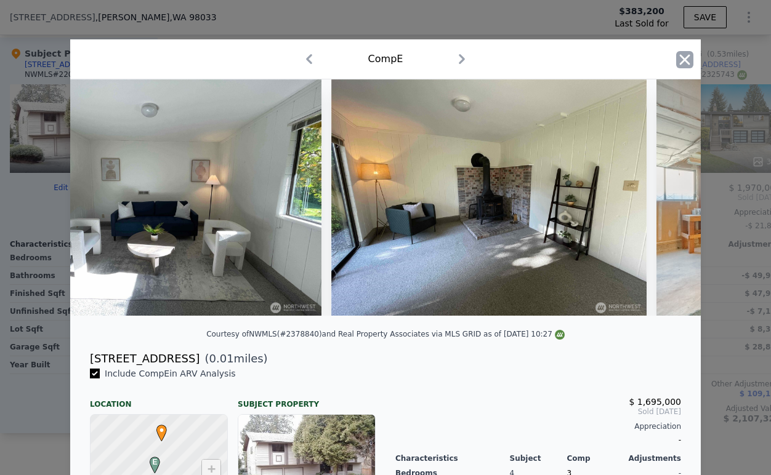 Image resolution: width=771 pixels, height=475 pixels. Describe the element at coordinates (159, 400) in the screenshot. I see `div: Location` at that location.